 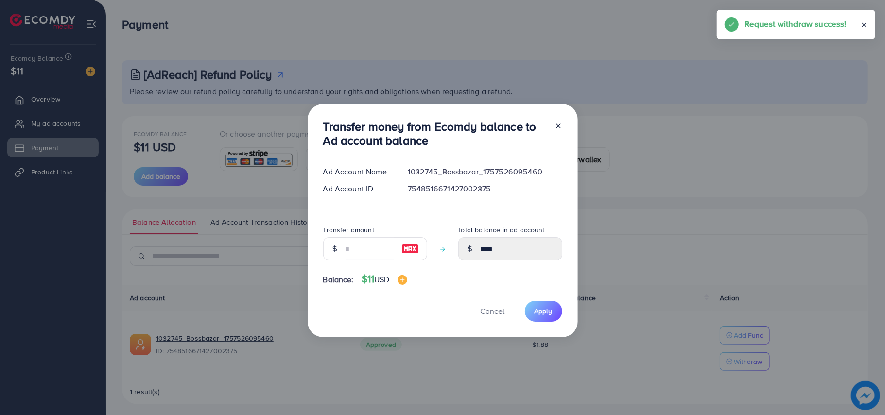 I want to click on button: Apply, so click(x=543, y=311).